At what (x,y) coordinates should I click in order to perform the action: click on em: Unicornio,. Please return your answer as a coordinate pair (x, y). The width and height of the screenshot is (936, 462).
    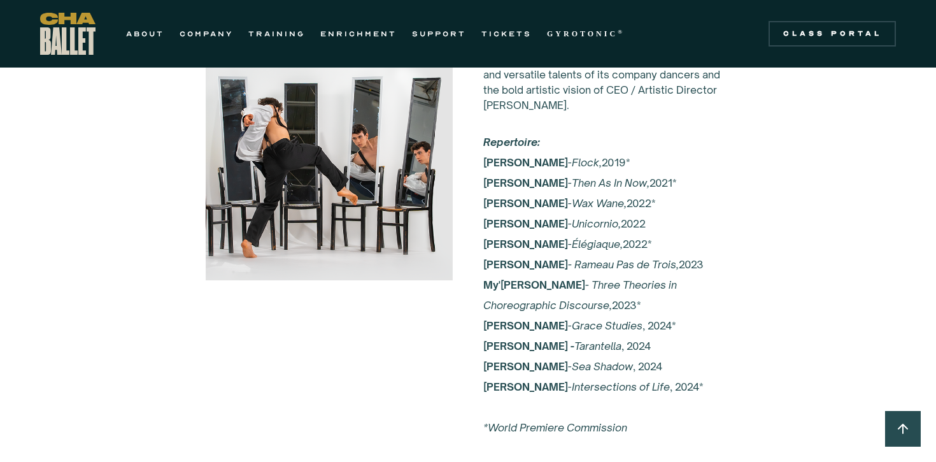
    Looking at the image, I should click on (596, 223).